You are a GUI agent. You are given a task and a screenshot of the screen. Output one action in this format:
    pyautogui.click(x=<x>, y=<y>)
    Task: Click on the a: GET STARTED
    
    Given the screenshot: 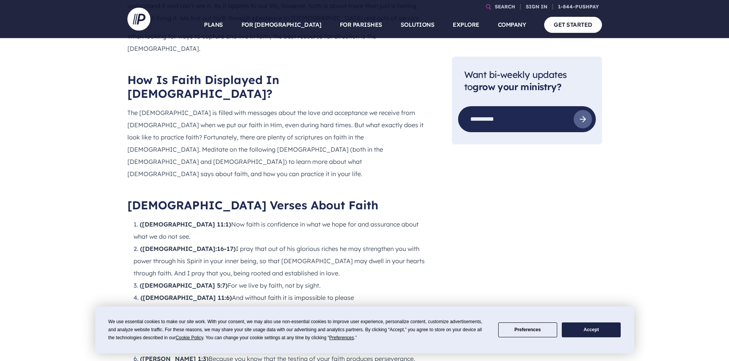 What is the action you would take?
    pyautogui.click(x=573, y=24)
    